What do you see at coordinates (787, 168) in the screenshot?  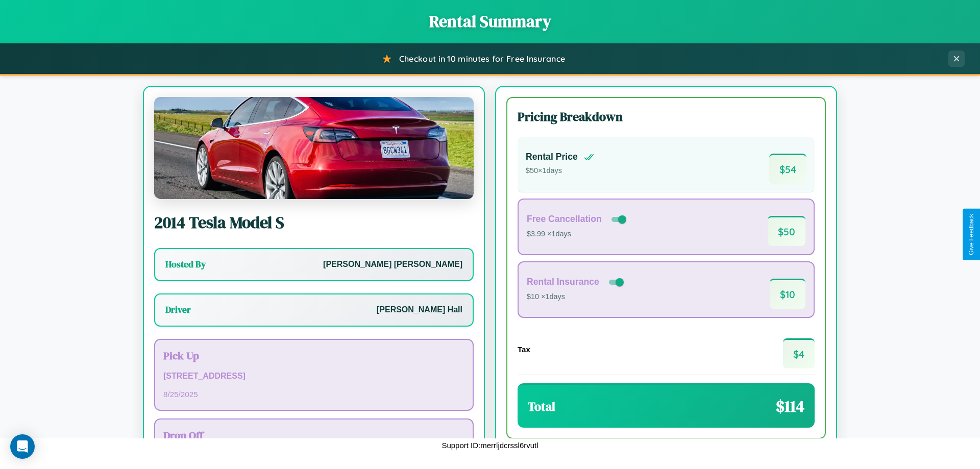 I see `span: $ 54` at bounding box center [787, 168].